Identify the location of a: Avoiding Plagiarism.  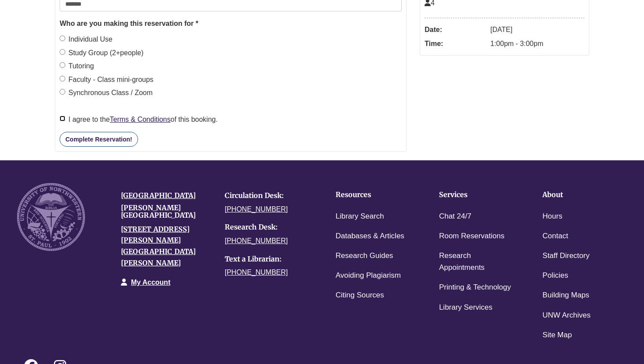
(368, 276).